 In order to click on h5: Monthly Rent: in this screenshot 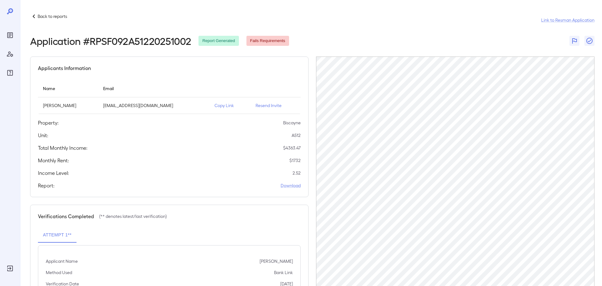, I will do `click(53, 160)`.